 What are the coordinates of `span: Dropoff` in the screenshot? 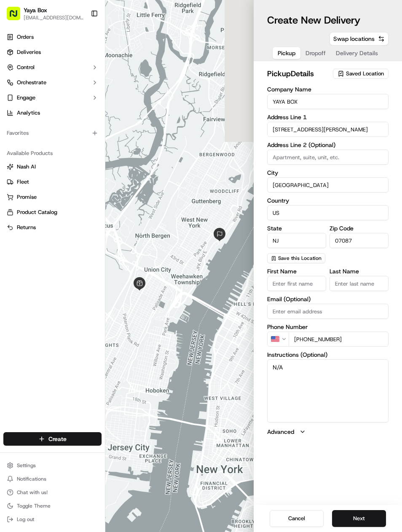 It's located at (316, 53).